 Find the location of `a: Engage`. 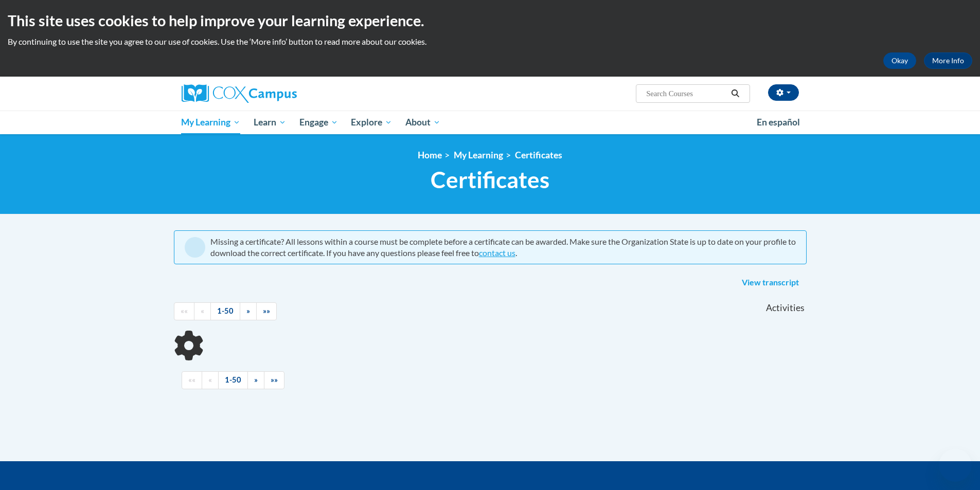

a: Engage is located at coordinates (319, 122).